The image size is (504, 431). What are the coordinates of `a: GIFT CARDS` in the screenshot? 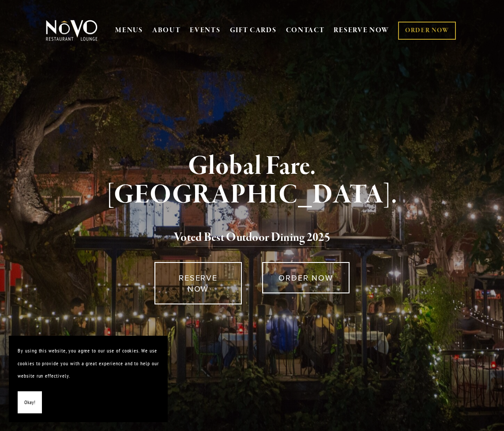 It's located at (253, 30).